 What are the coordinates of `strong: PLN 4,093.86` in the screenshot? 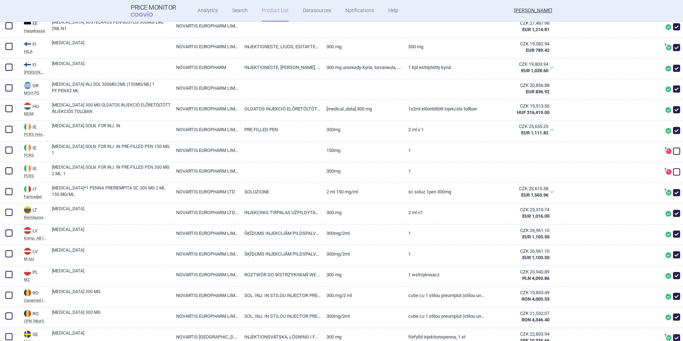 It's located at (536, 278).